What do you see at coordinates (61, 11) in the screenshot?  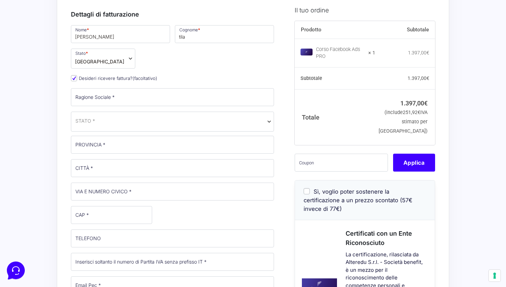 I see `h2: Ciao da Marketers 👋` at bounding box center [61, 11].